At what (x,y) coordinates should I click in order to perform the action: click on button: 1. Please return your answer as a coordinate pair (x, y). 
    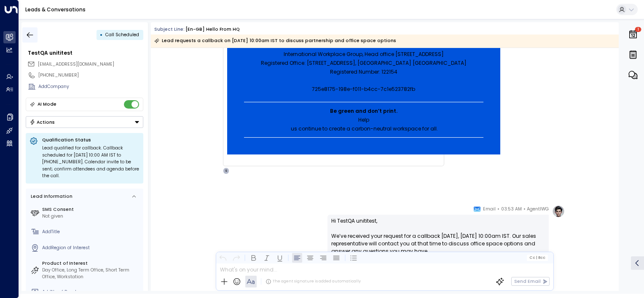
    Looking at the image, I should click on (633, 35).